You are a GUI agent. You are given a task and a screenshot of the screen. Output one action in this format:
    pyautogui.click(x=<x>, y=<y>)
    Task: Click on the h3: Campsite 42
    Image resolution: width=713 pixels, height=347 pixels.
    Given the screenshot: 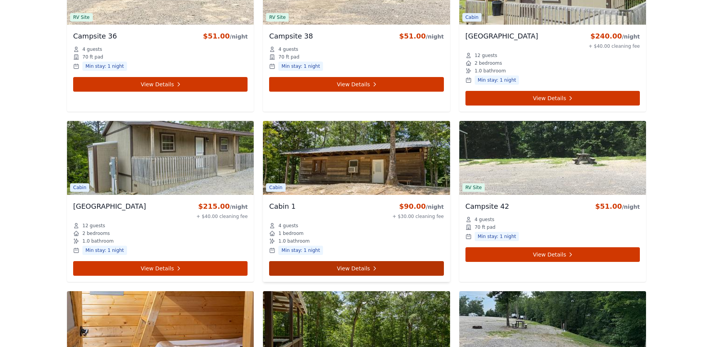 What is the action you would take?
    pyautogui.click(x=487, y=206)
    